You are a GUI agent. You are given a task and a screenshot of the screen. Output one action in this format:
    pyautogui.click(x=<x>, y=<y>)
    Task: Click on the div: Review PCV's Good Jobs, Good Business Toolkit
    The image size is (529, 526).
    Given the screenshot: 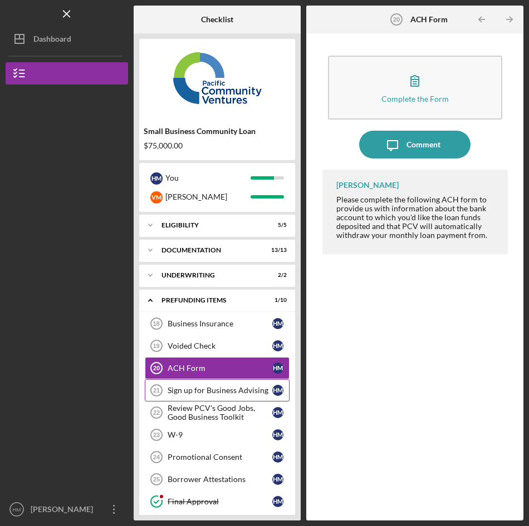 What is the action you would take?
    pyautogui.click(x=220, y=413)
    